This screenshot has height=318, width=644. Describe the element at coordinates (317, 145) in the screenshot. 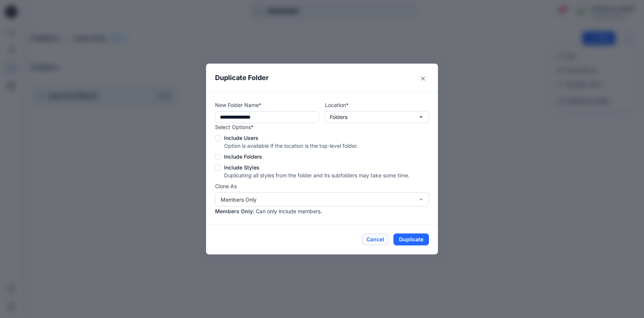

I see `p: Option is available if the location is the top-level folder.` at that location.